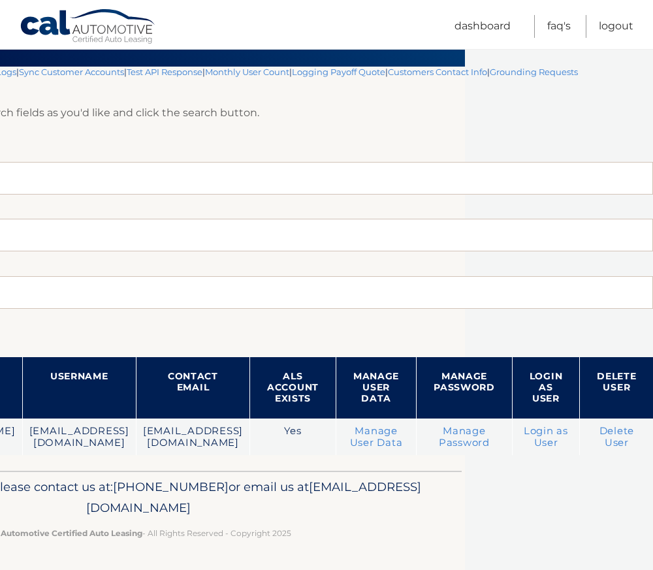  I want to click on a: Dashboard, so click(483, 26).